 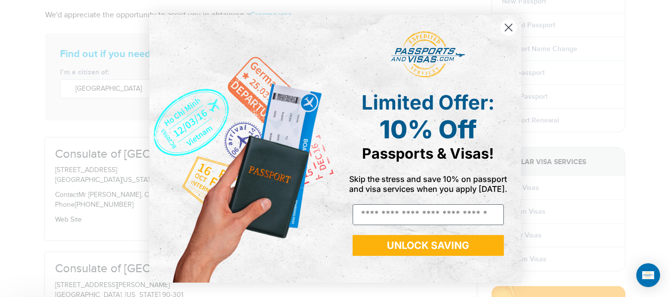 What do you see at coordinates (508, 27) in the screenshot?
I see `button: Close dialog` at bounding box center [508, 27].